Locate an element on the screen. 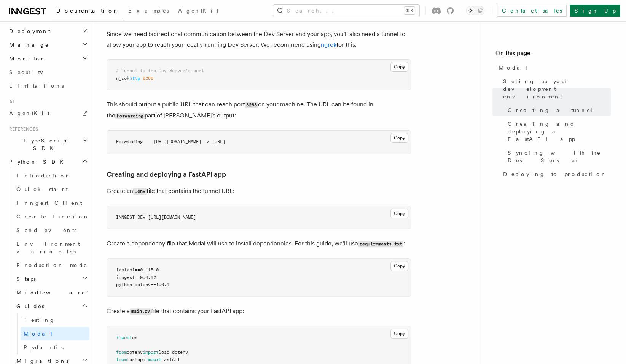  code: main.py is located at coordinates (140, 312).